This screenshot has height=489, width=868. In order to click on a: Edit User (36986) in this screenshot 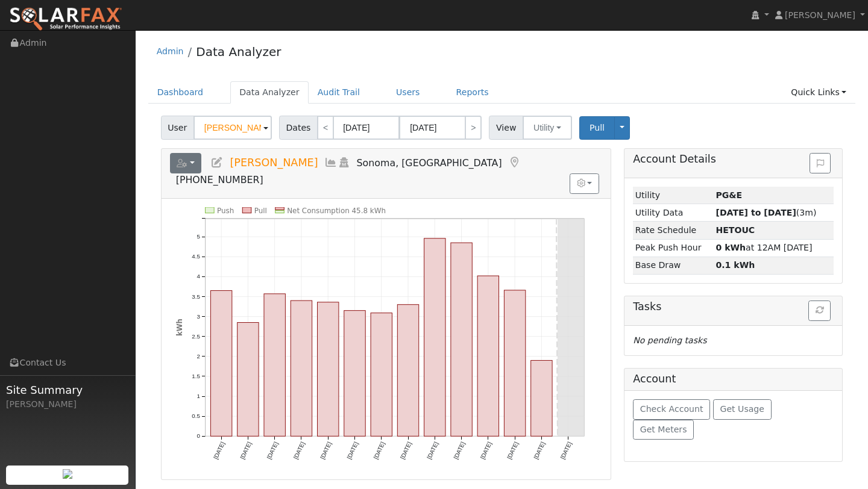, I will do `click(217, 163)`.